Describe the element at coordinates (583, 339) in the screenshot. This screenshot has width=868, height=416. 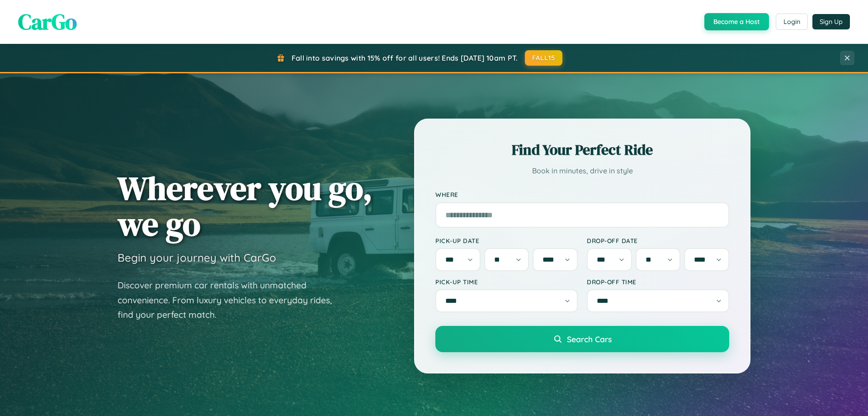
I see `button: Search Cars` at that location.